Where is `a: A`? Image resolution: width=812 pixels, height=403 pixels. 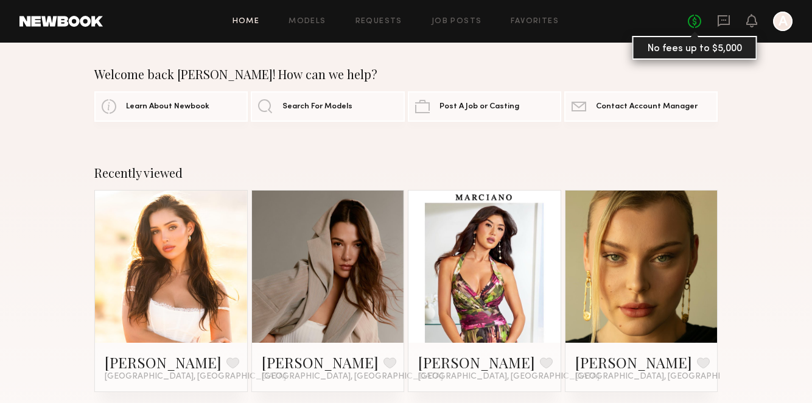
a: A is located at coordinates (782, 21).